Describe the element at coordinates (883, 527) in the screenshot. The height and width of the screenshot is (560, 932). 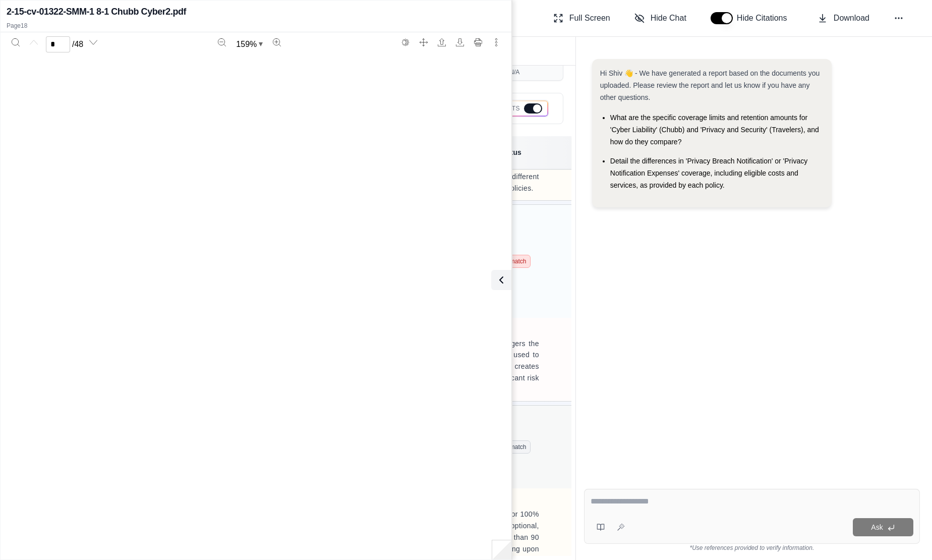
I see `button: Ask` at that location.